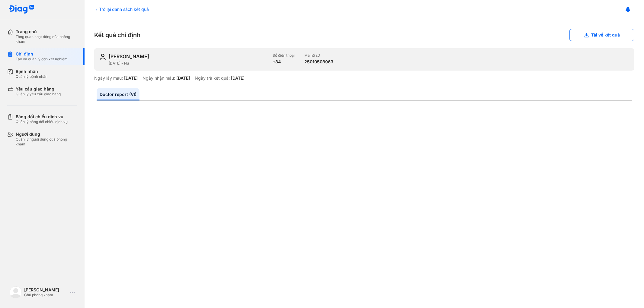 This screenshot has width=644, height=308. Describe the element at coordinates (319, 62) in the screenshot. I see `div: 25010508963` at that location.